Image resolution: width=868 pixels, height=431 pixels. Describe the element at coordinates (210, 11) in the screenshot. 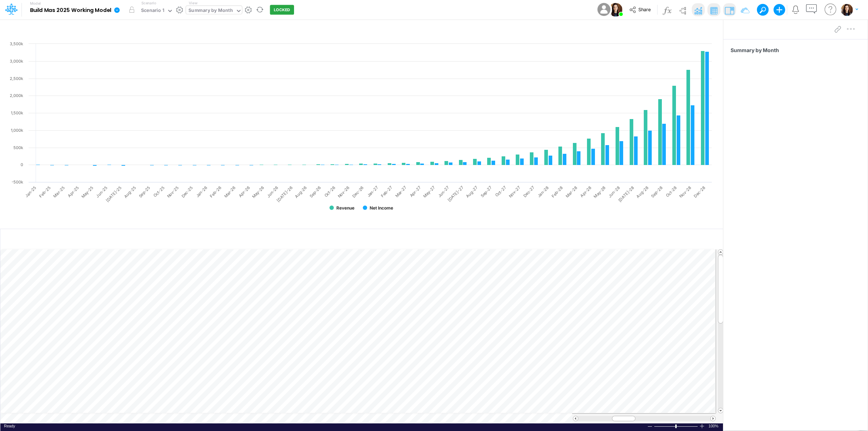

I see `div: Summary by Month` at that location.